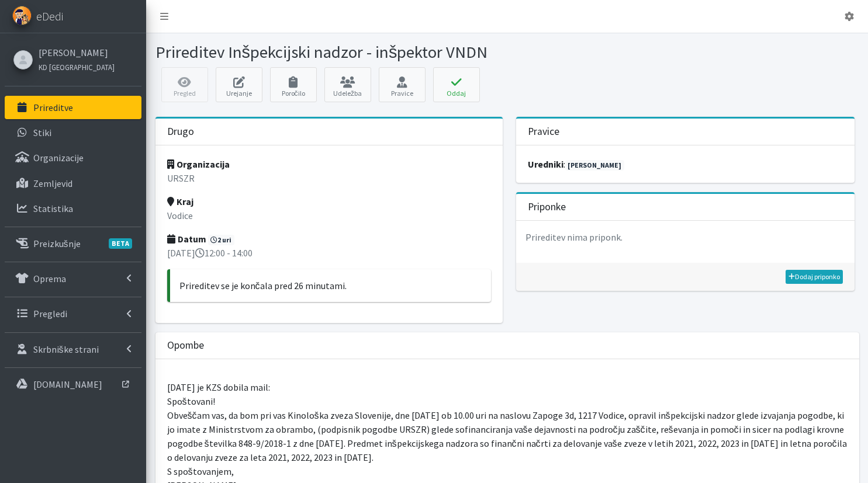 Image resolution: width=868 pixels, height=483 pixels. Describe the element at coordinates (73, 132) in the screenshot. I see `a: Stiki` at that location.